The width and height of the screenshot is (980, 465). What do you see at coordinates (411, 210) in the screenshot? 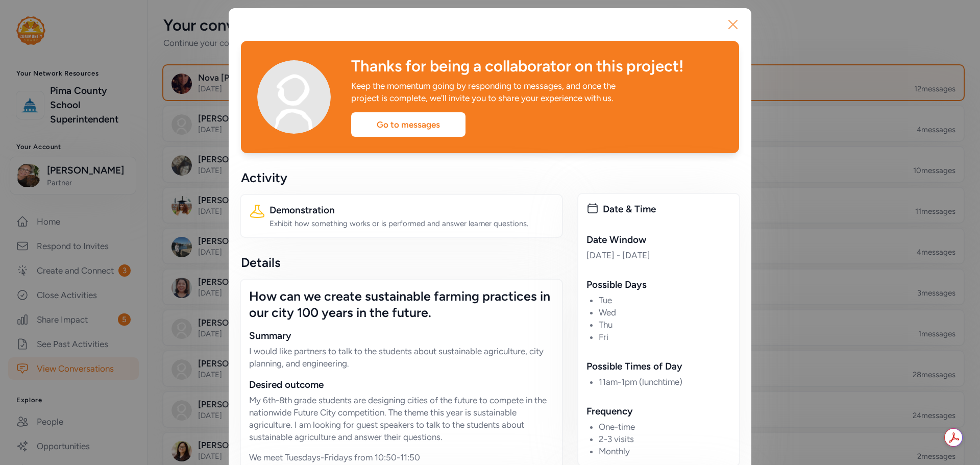
I see `div: Demonstration` at bounding box center [411, 210].